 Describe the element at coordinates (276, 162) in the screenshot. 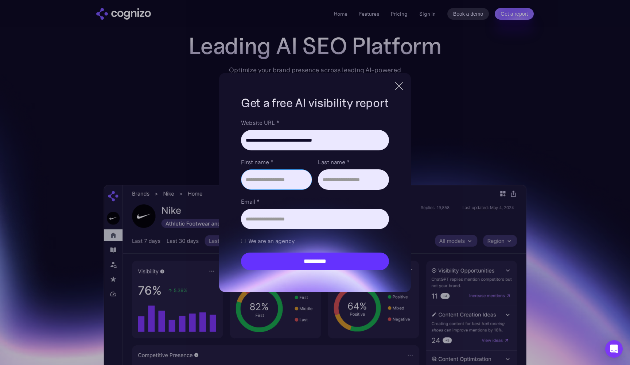

I see `label: First name *` at that location.